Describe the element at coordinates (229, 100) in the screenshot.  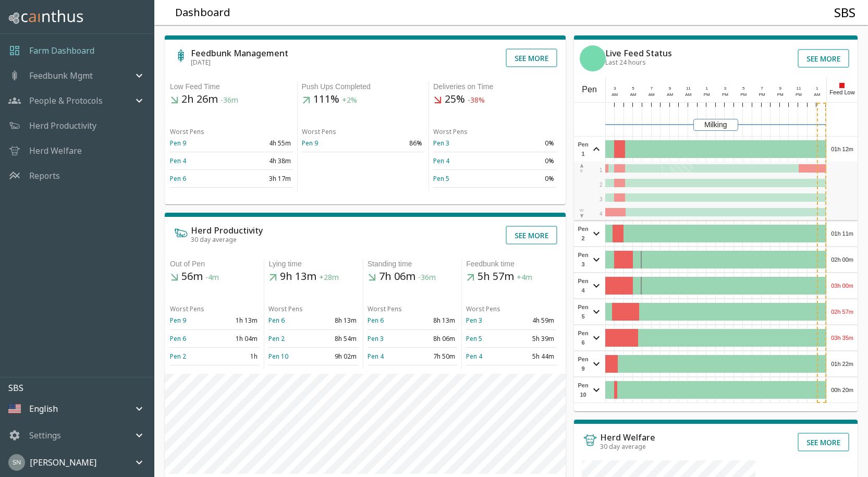
I see `span: -36m` at that location.